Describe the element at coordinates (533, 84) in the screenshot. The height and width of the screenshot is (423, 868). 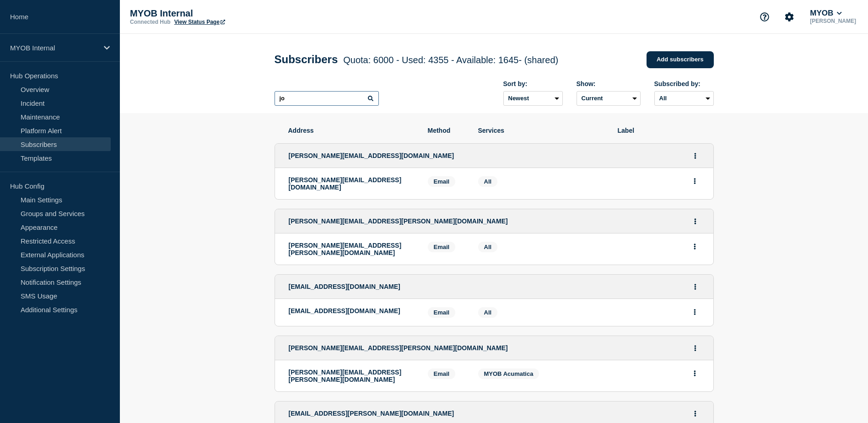
I see `div: Sort by:` at that location.